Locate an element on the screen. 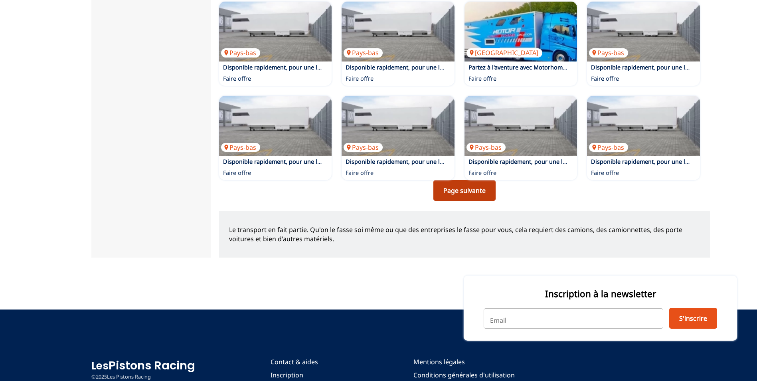 This screenshot has width=757, height=381. a: Page suivante is located at coordinates (465, 190).